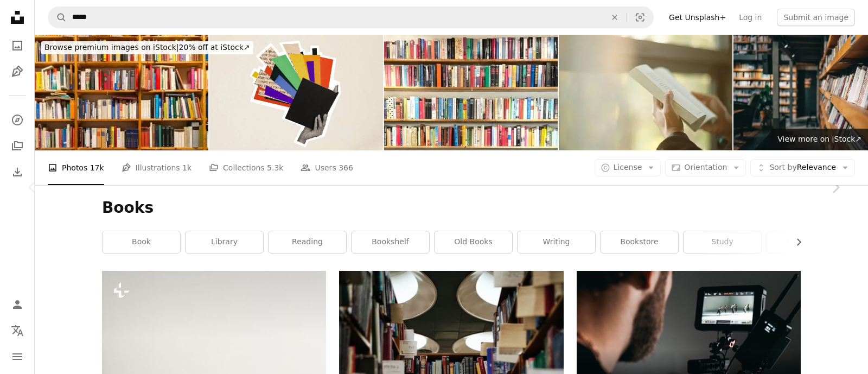  Describe the element at coordinates (783, 167) in the screenshot. I see `span: Sort by` at that location.